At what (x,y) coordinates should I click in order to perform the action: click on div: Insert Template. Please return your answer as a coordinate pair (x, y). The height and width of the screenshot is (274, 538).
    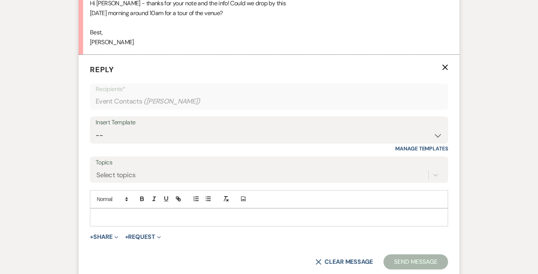
    Looking at the image, I should click on (269, 123).